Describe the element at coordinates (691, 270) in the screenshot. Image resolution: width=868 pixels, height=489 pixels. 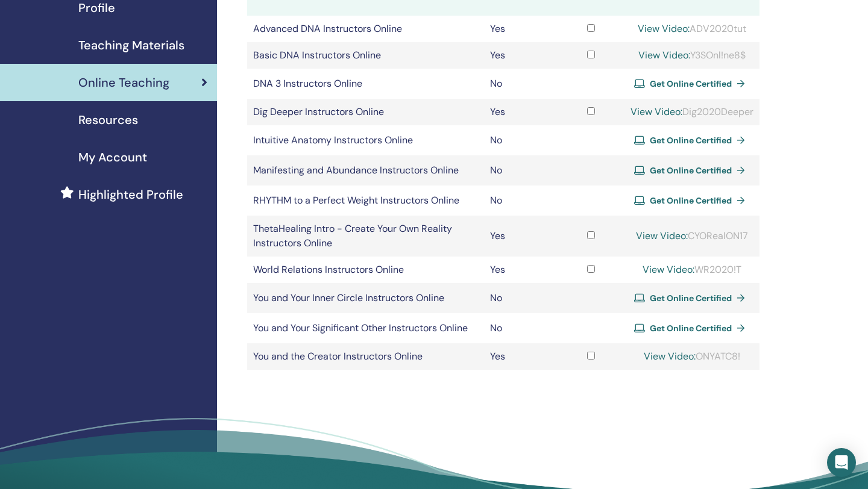
I see `div: WR2020!T` at that location.